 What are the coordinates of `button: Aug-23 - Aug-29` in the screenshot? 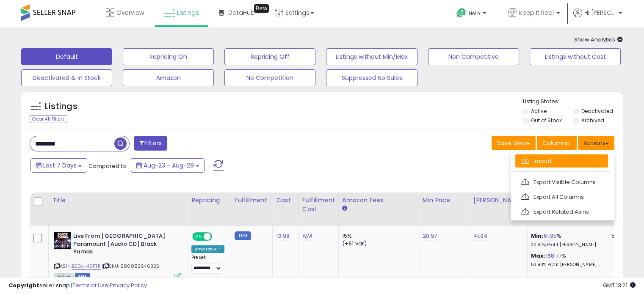 It's located at (167, 166).